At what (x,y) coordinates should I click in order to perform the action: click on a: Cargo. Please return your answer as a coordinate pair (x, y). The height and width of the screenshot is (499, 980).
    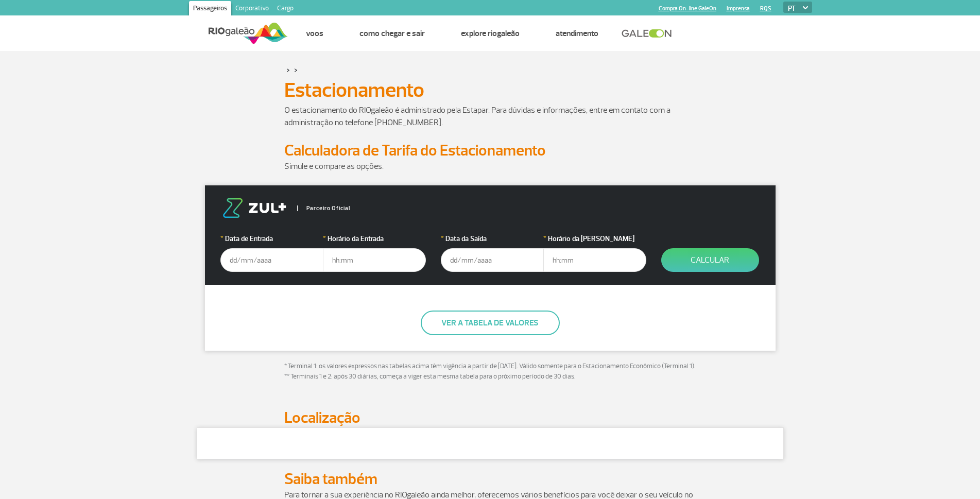
    Looking at the image, I should click on (286, 10).